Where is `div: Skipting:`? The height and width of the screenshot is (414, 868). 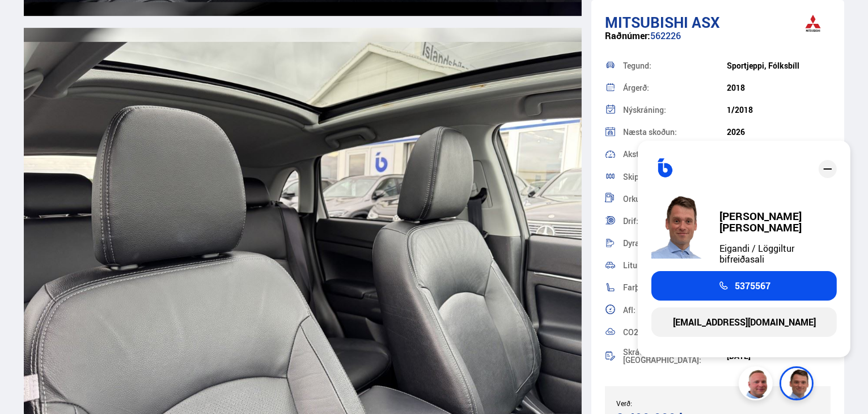
div: Skipting: is located at coordinates (675, 177).